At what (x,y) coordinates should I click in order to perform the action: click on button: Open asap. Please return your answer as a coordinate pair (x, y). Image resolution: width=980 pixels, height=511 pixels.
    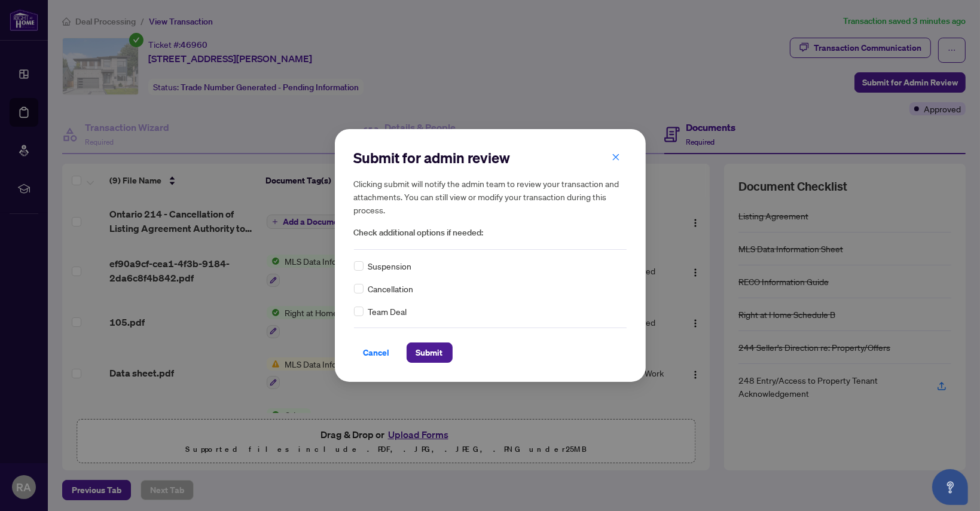
    Looking at the image, I should click on (950, 487).